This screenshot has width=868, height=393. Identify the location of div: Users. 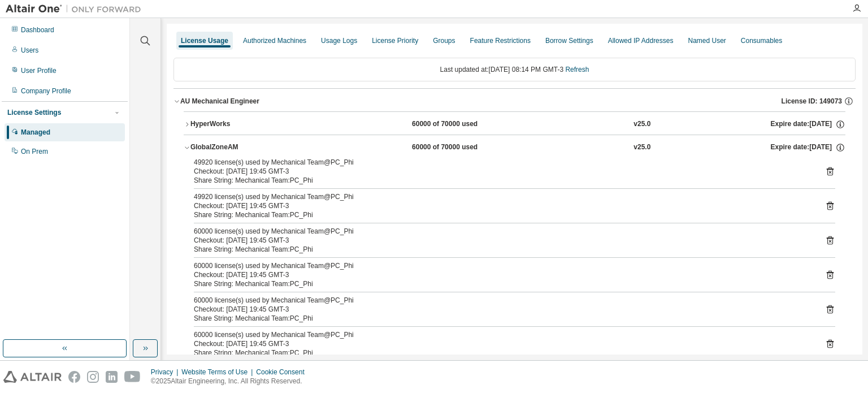
(29, 51).